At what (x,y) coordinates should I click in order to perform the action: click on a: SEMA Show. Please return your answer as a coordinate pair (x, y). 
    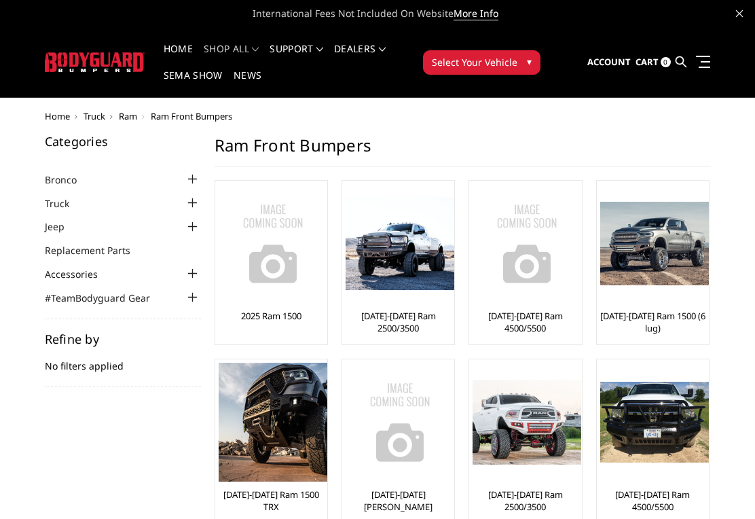
    Looking at the image, I should click on (193, 84).